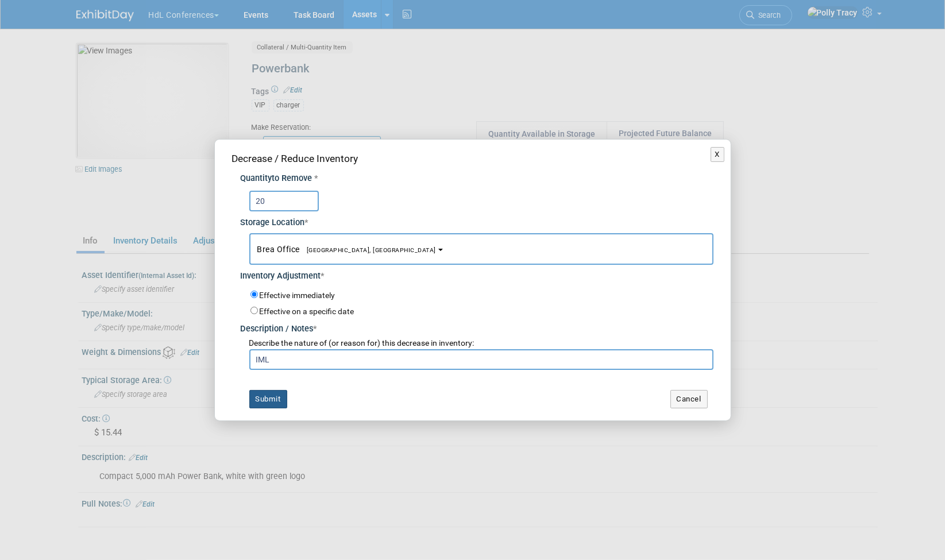 The height and width of the screenshot is (560, 945). What do you see at coordinates (476, 179) in the screenshot?
I see `div: Quantity` at bounding box center [476, 179].